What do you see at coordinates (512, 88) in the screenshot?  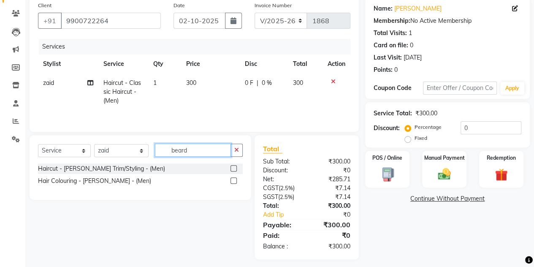 I see `button: Apply` at bounding box center [512, 88].